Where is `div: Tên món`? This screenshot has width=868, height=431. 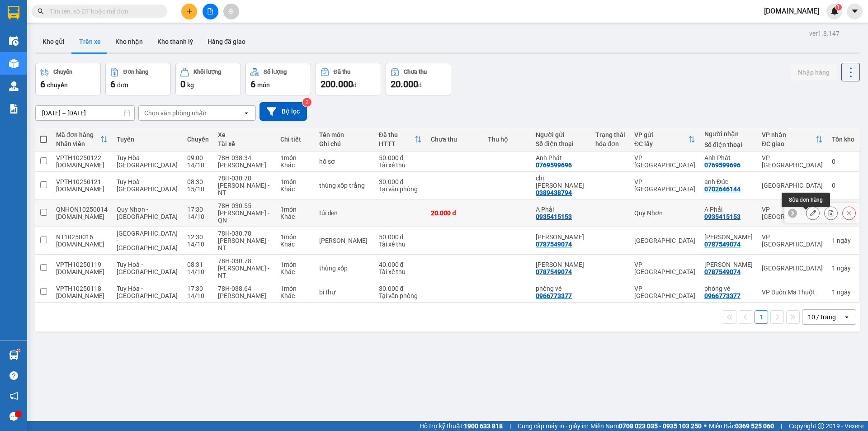
div: Tên món is located at coordinates (345, 135).